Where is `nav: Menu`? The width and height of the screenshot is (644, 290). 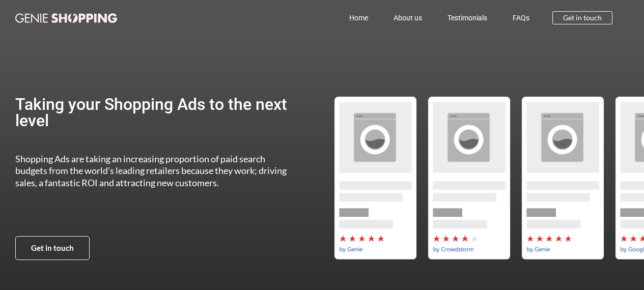 nav: Menu is located at coordinates (351, 17).